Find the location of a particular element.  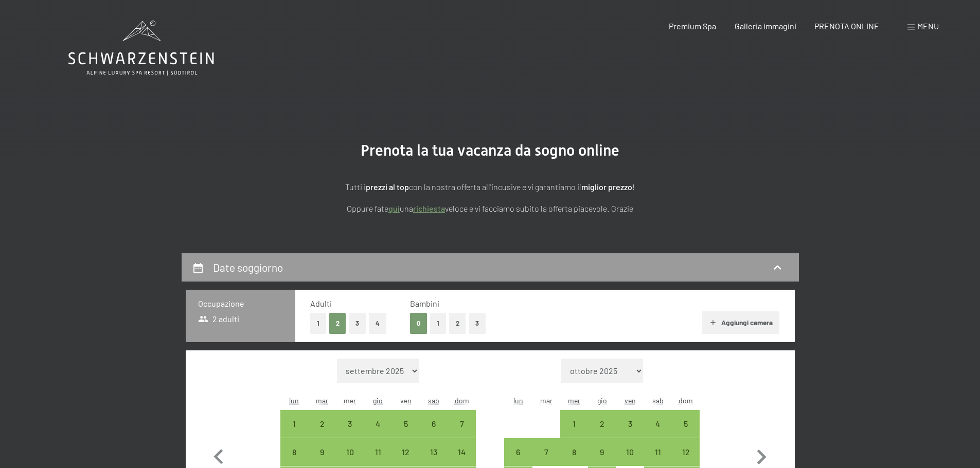

div: Fri Sep 12 2025 is located at coordinates (406, 452).